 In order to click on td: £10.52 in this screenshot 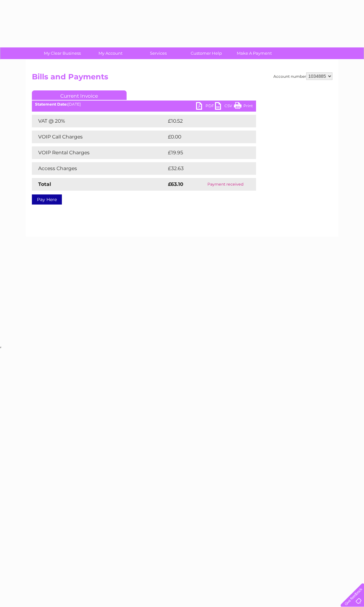, I will do `click(205, 121)`.